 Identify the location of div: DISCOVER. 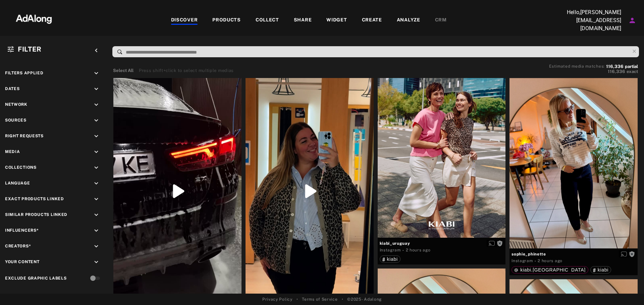
(185, 21).